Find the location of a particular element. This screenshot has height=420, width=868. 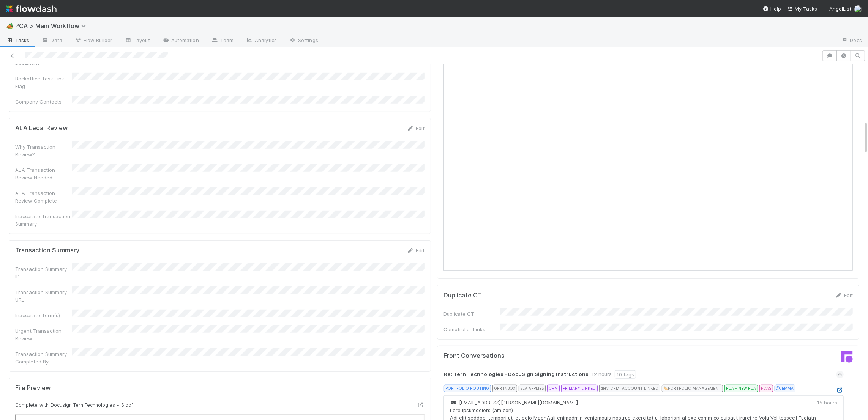

h5: Front Conversations is located at coordinates (543, 356).